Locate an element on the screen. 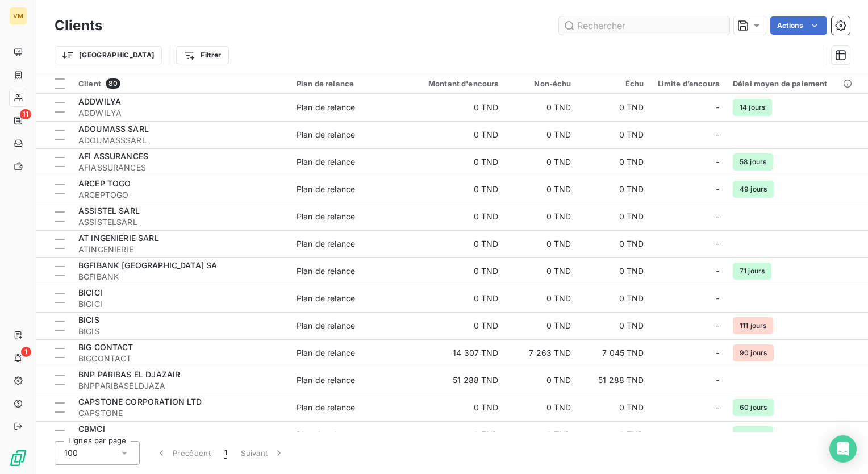 The height and width of the screenshot is (474, 868). img: Logo LeanPay is located at coordinates (18, 458).